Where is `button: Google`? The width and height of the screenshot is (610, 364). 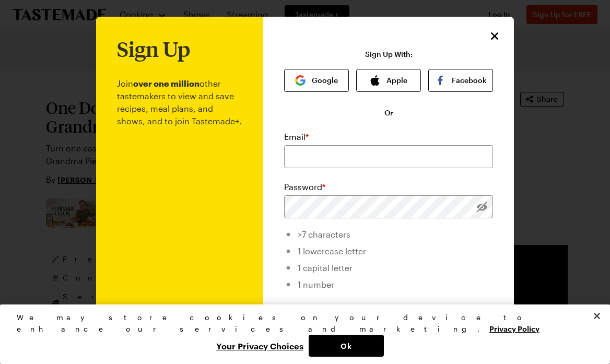
button: Google is located at coordinates (316, 80).